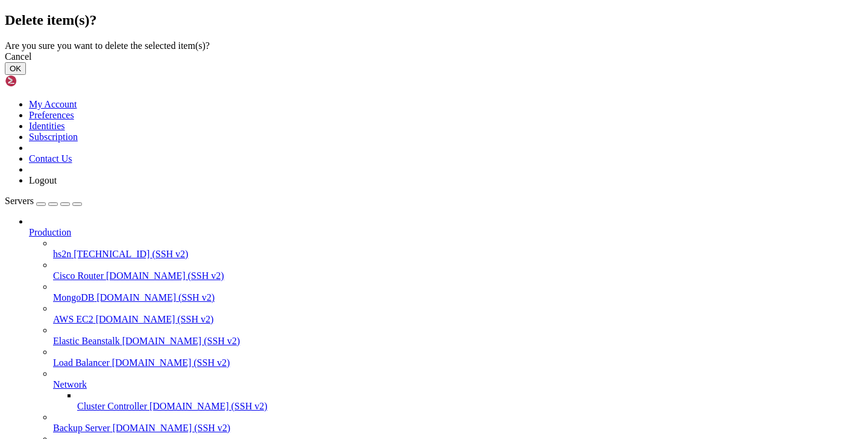  What do you see at coordinates (434, 56) in the screenshot?
I see `div: Cancel` at bounding box center [434, 56].